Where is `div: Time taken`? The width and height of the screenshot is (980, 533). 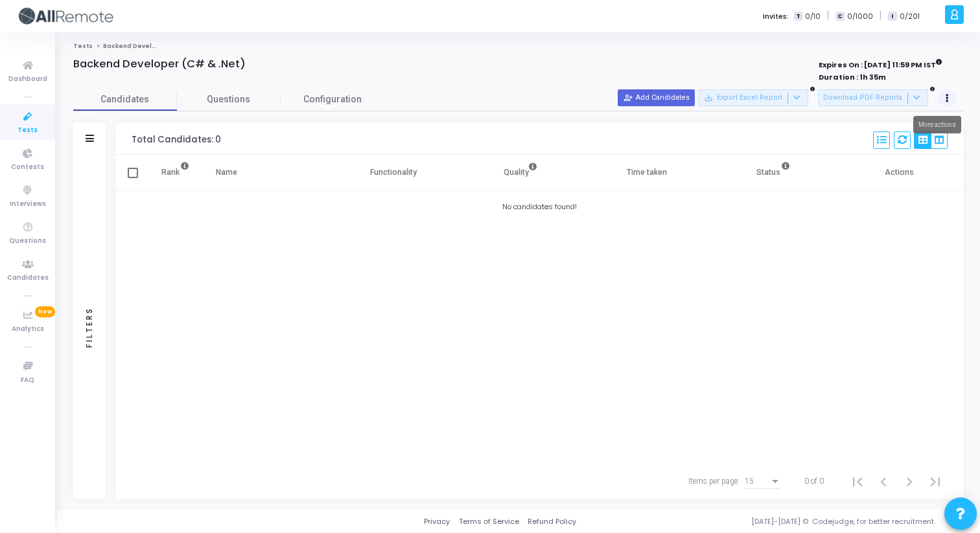
div: Time taken is located at coordinates (647, 172).